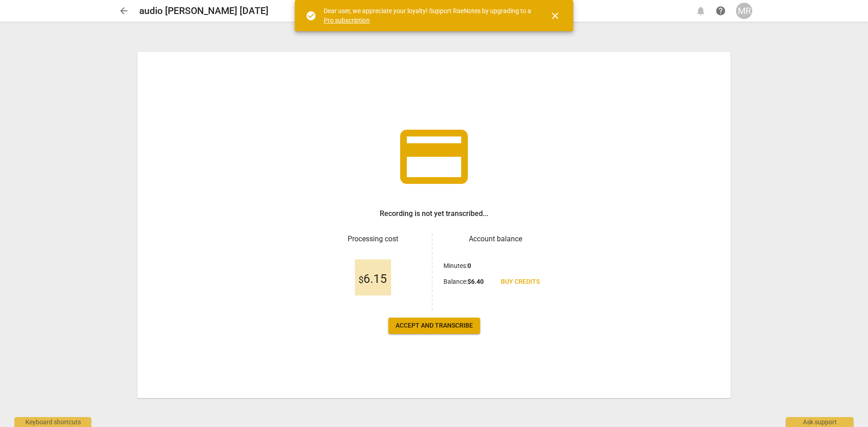  Describe the element at coordinates (347, 20) in the screenshot. I see `a: Pro subscription` at that location.